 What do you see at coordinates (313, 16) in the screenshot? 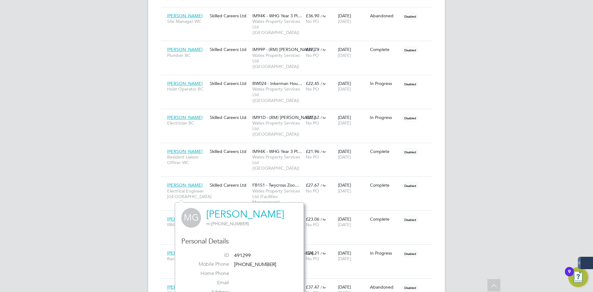
I see `span: £36.90` at bounding box center [313, 16].